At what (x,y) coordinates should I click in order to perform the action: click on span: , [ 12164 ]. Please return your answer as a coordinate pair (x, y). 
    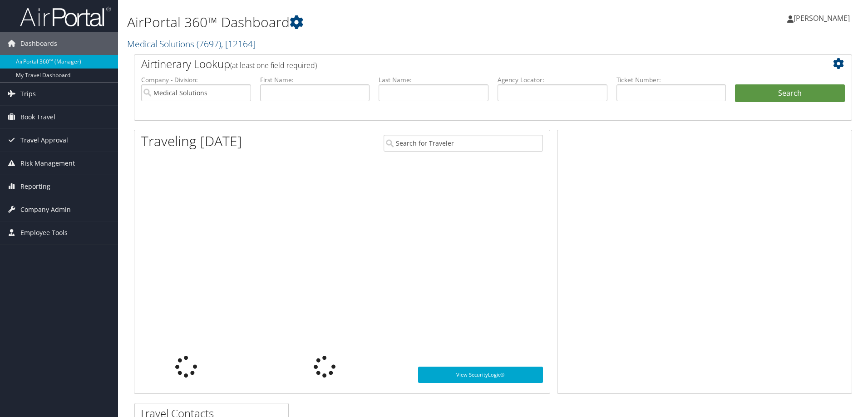
    Looking at the image, I should click on (238, 43).